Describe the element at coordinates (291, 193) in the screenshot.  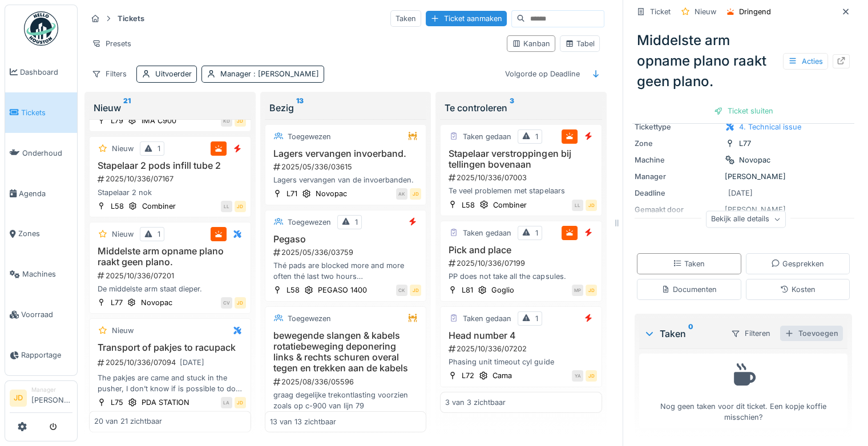
I see `div: L71` at that location.